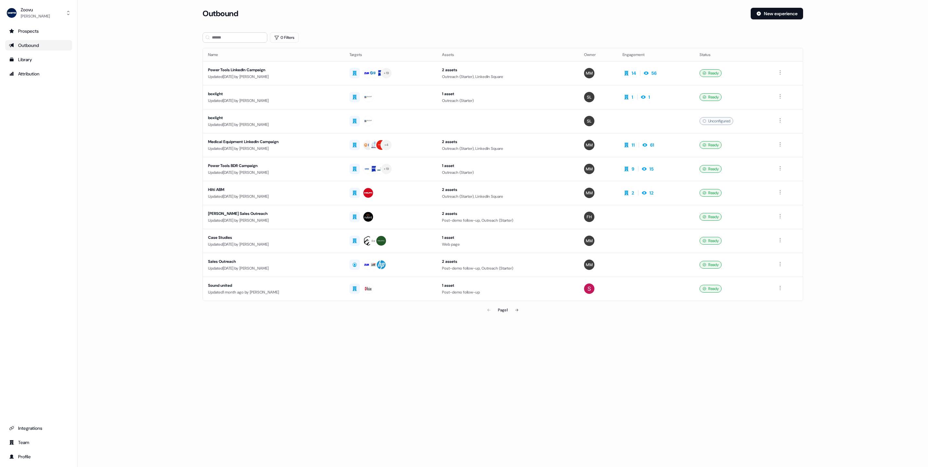  What do you see at coordinates (39, 60) in the screenshot?
I see `a: Go to templates` at bounding box center [39, 60].